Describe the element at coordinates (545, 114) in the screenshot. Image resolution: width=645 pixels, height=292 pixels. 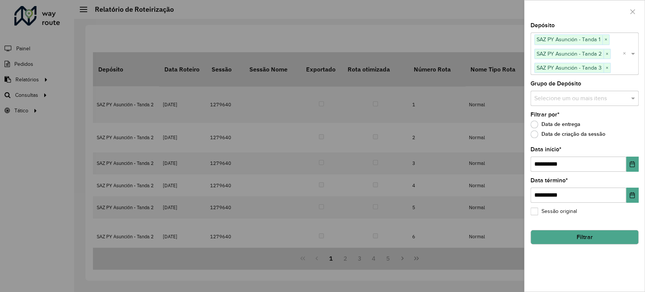
I see `label: Filtrar por` at that location.